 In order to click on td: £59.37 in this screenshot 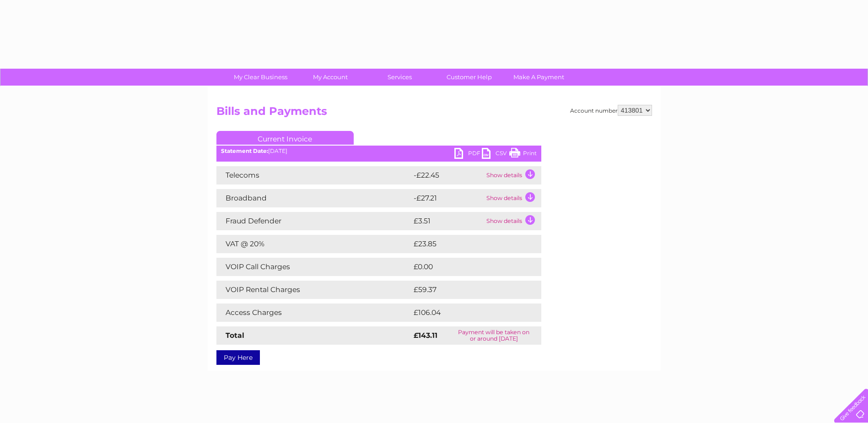, I will do `click(467, 290)`.